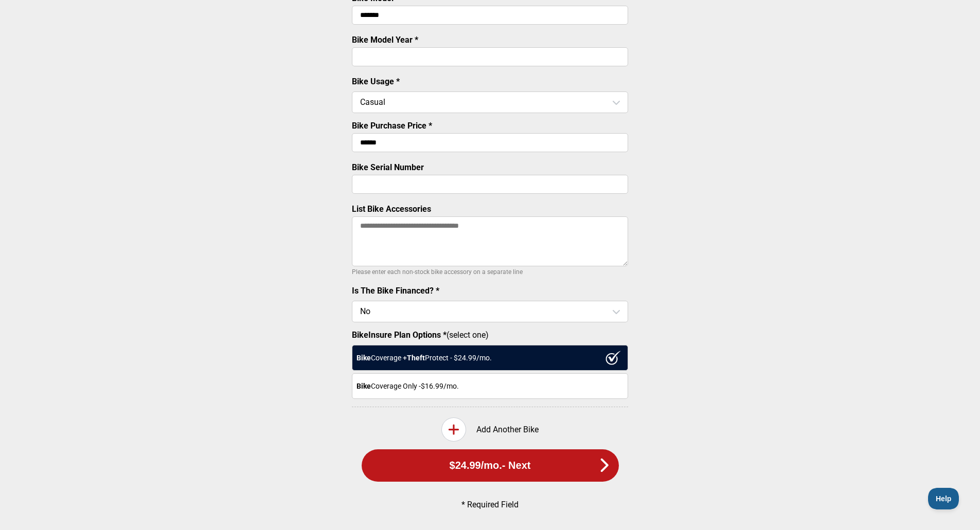 The width and height of the screenshot is (980, 530). I want to click on button: $24.99/mo.- Next, so click(490, 466).